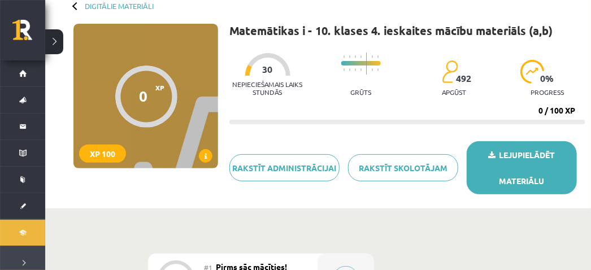  I want to click on span: 0 %, so click(547, 79).